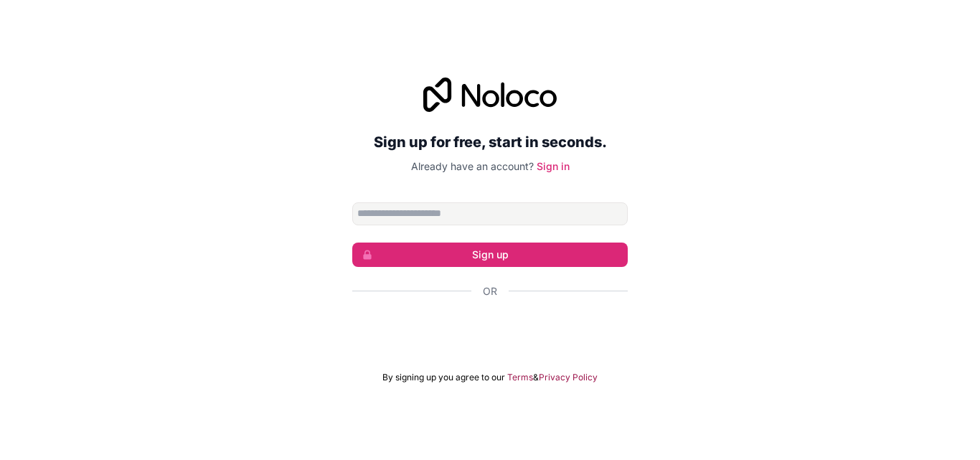  Describe the element at coordinates (490, 214) in the screenshot. I see `input: Email address` at that location.